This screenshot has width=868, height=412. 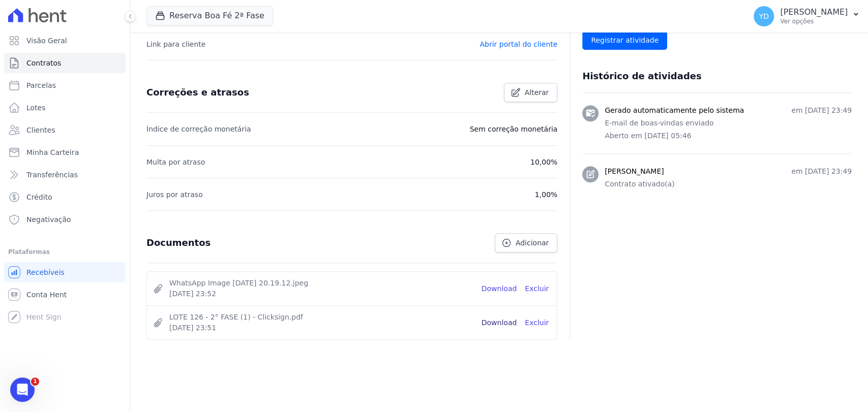 I want to click on button: Reserva Boa Fé 2ª Fase, so click(x=210, y=16).